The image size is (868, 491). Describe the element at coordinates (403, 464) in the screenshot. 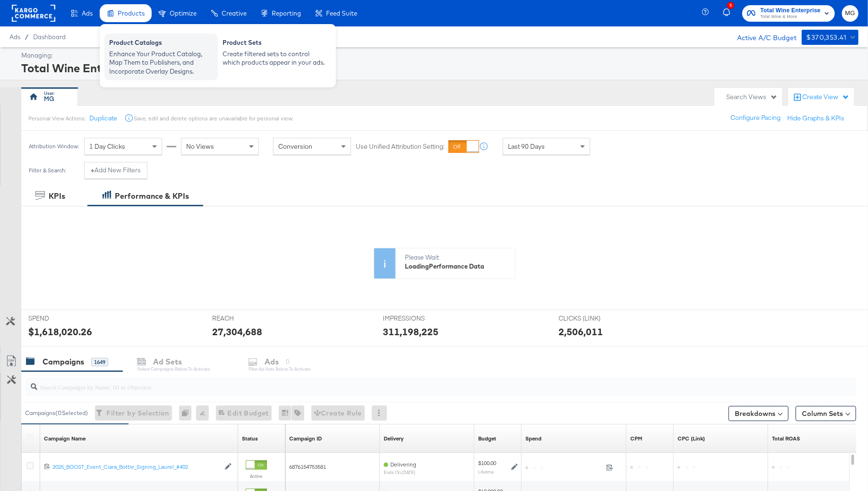

I see `span: Delivering` at that location.